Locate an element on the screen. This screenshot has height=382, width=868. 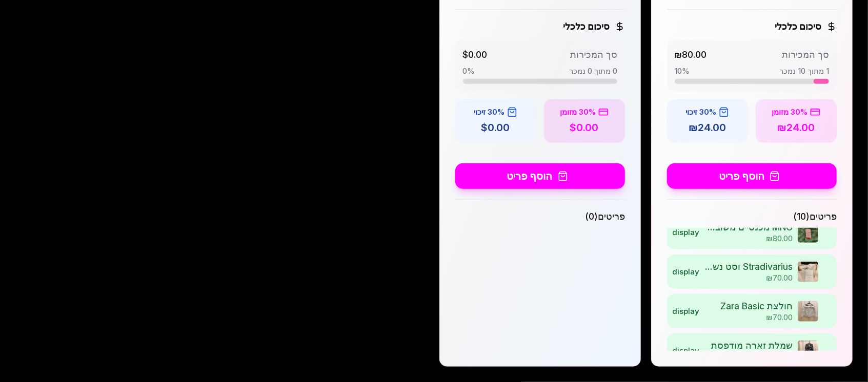
span: $0.00 is located at coordinates (475, 55).